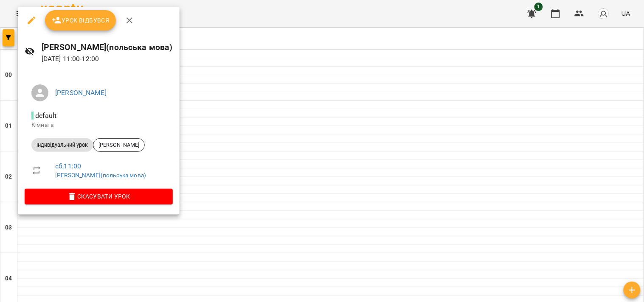  What do you see at coordinates (81, 21) in the screenshot?
I see `button: Урок відбувся` at bounding box center [81, 21].